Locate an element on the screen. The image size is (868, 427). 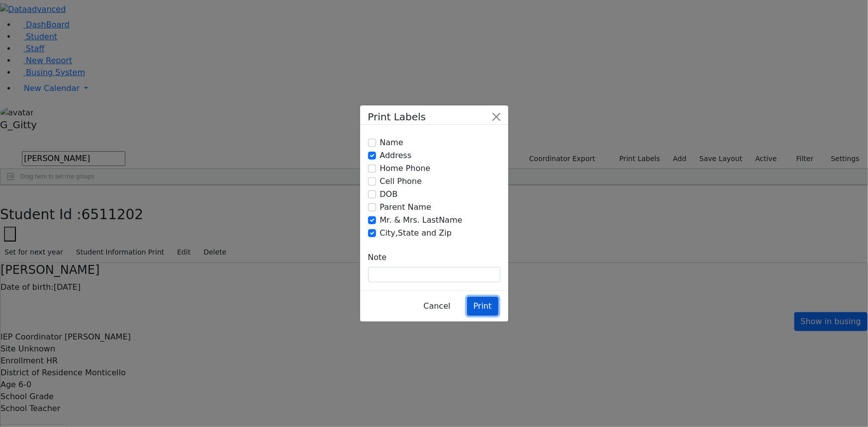
label: DOB is located at coordinates (389, 194).